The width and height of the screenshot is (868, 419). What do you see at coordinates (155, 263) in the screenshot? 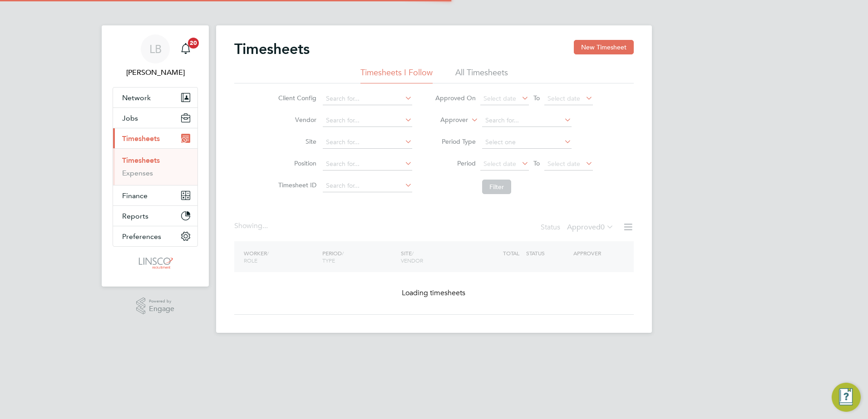
I see `img: linsco-logo-retina.png` at bounding box center [155, 263].